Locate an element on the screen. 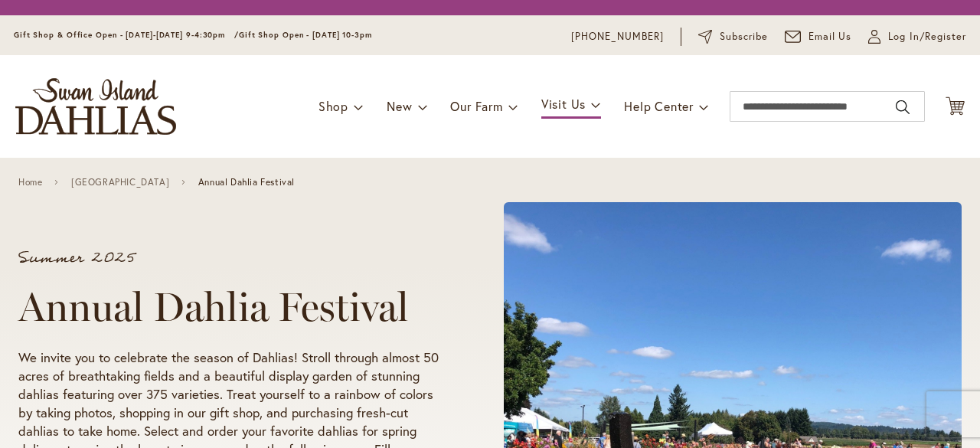 The height and width of the screenshot is (448, 980). span: Annual Dahlia Festival is located at coordinates (247, 182).